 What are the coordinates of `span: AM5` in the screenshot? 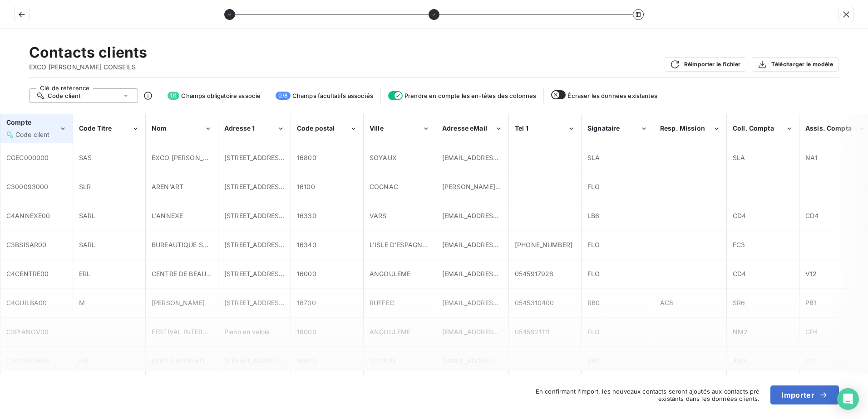 It's located at (739, 361).